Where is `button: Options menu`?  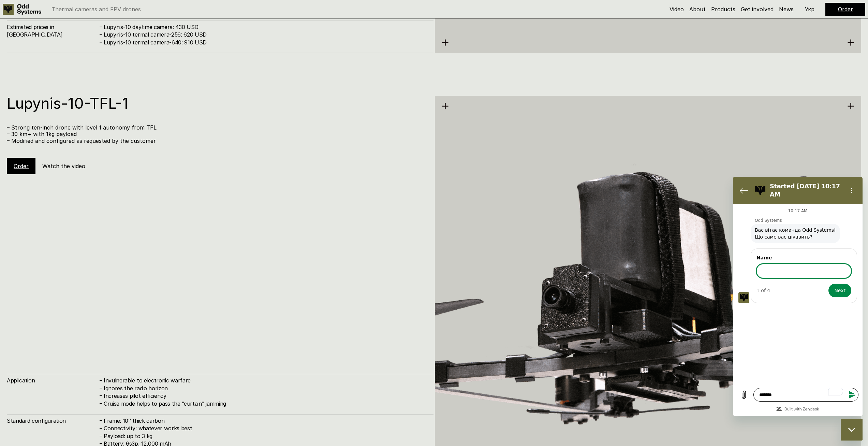
button: Options menu is located at coordinates (119, 13).